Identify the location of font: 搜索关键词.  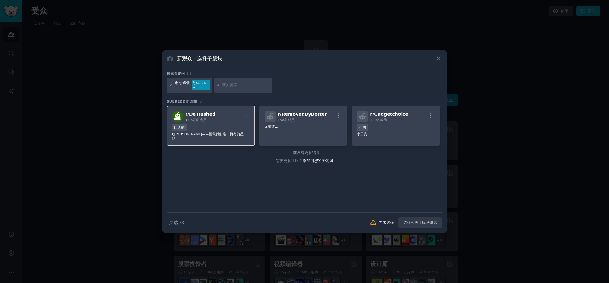
(176, 74).